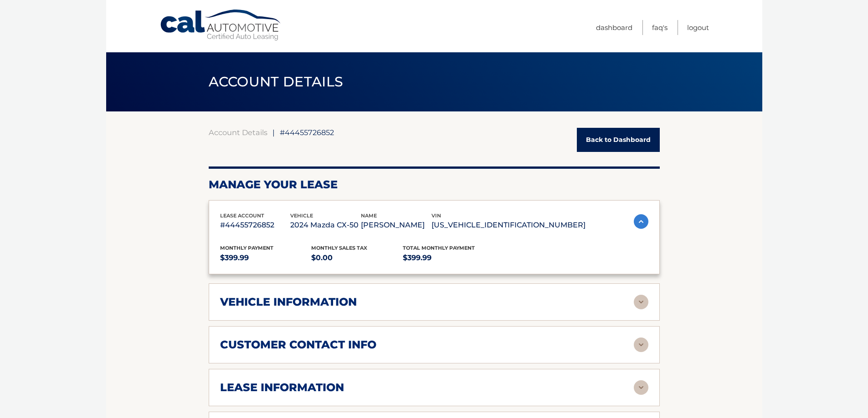  Describe the element at coordinates (242, 216) in the screenshot. I see `span: lease account` at that location.